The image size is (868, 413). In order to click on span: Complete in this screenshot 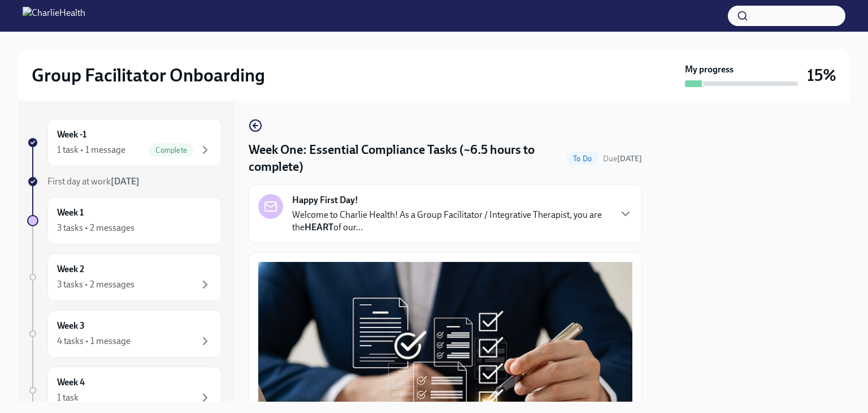, I will do `click(171, 149)`.